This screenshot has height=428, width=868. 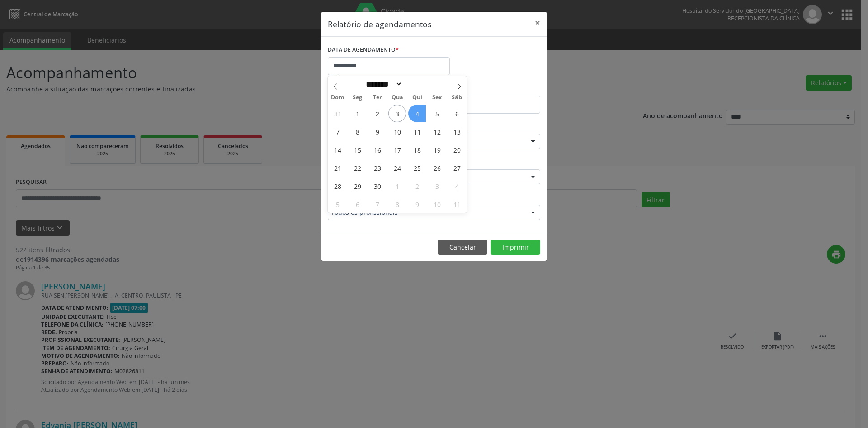 I want to click on span: Setembro 19, 2025, so click(x=437, y=149).